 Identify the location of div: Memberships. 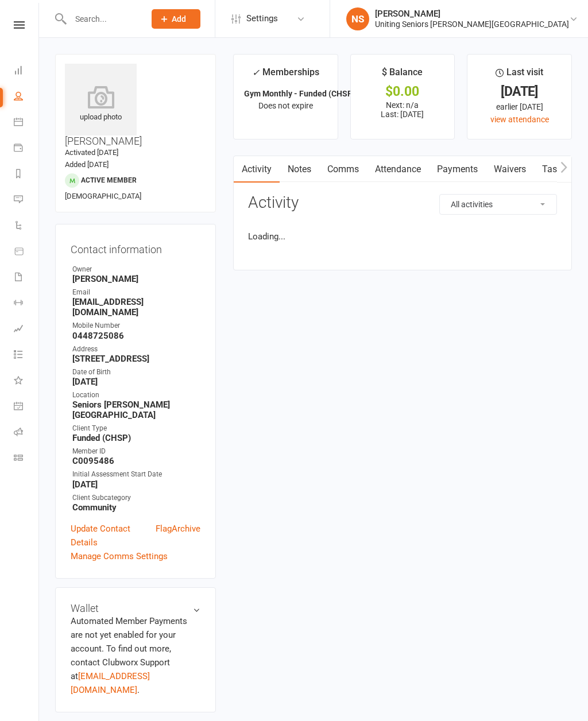
(285, 75).